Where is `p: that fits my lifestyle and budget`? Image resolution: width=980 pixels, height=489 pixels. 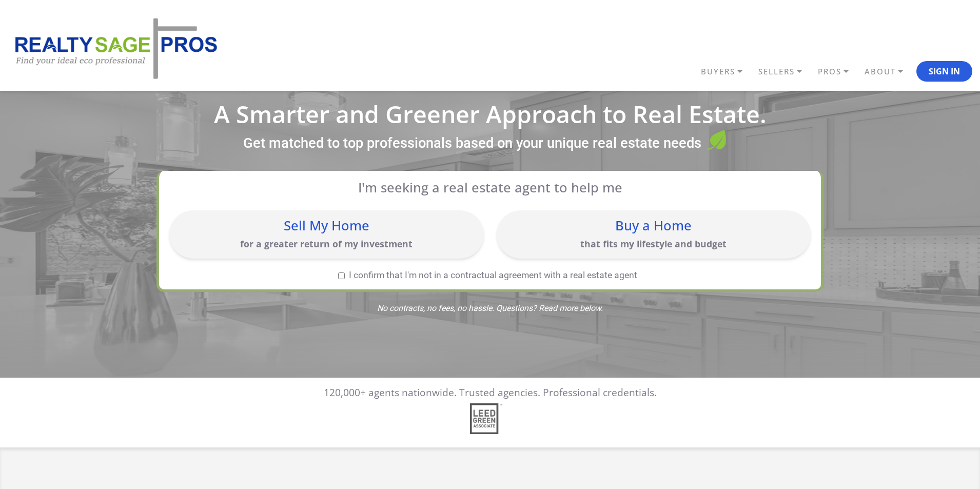
p: that fits my lifestyle and budget is located at coordinates (654, 244).